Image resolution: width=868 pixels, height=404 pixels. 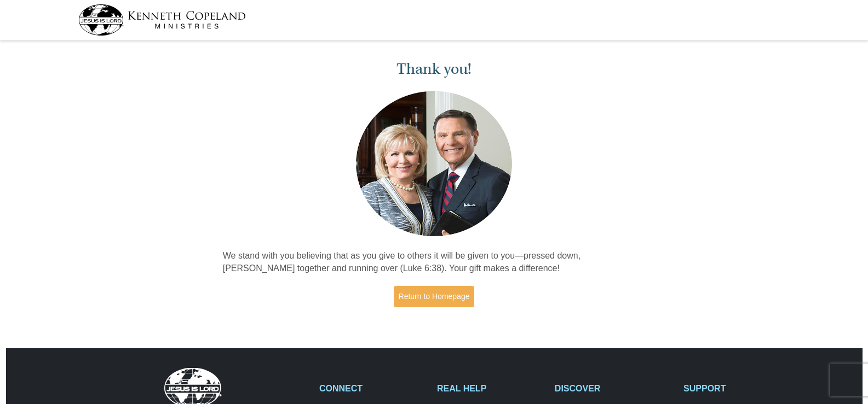 What do you see at coordinates (372, 389) in the screenshot?
I see `h2: CONNECT` at bounding box center [372, 389].